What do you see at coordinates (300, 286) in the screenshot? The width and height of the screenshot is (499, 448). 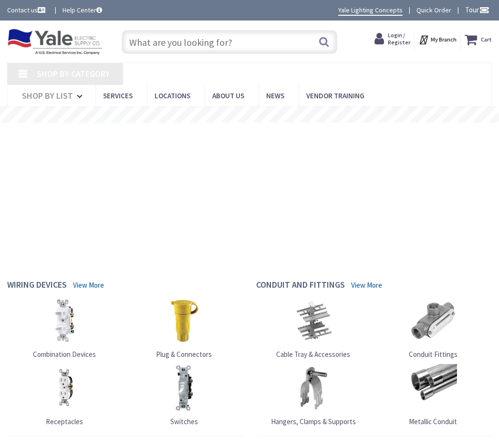 I see `h4: Conduit and Fittings` at bounding box center [300, 286].